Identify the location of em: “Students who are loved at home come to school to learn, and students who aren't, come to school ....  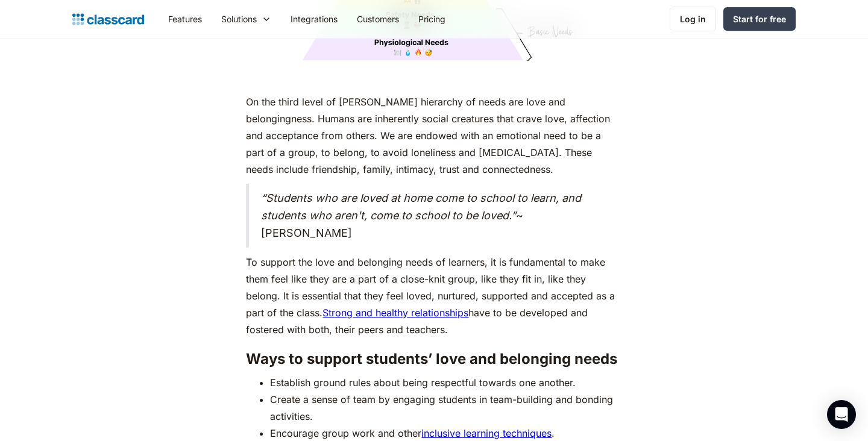
(421, 207).